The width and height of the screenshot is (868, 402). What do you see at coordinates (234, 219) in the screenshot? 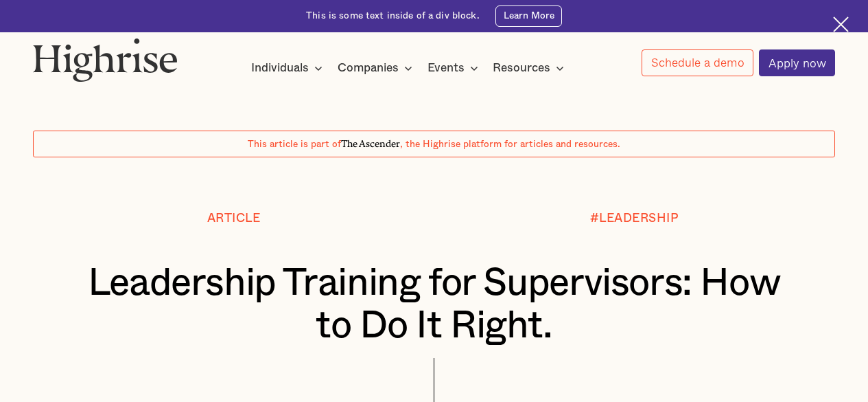
I see `div: Article` at bounding box center [234, 219].